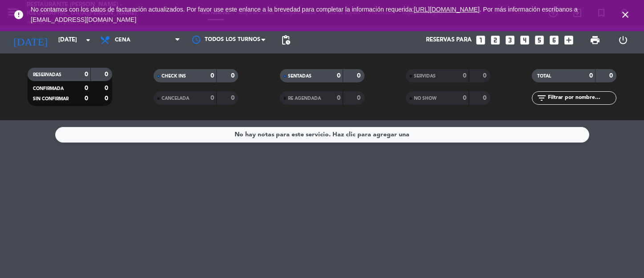 This screenshot has width=644, height=278. Describe the element at coordinates (596, 40) in the screenshot. I see `span: print` at that location.